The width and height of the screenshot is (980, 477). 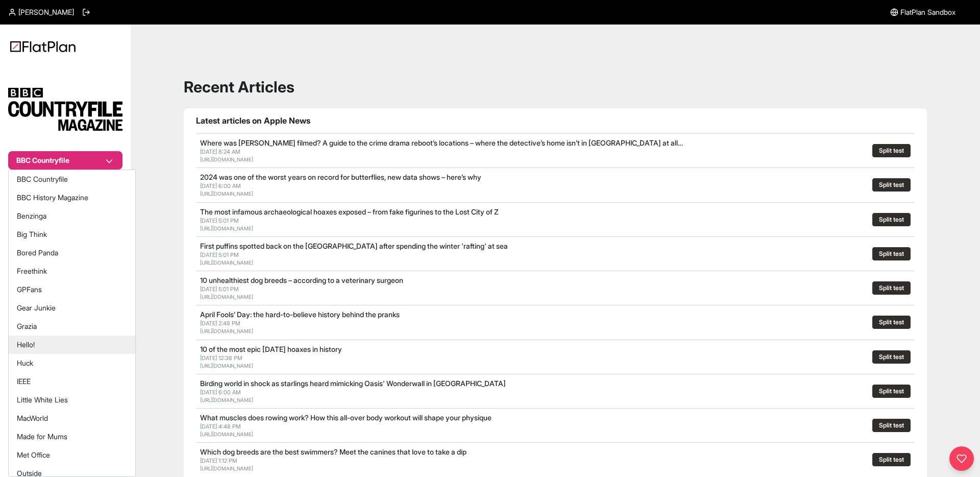 I want to click on button: Little White Lies, so click(x=72, y=400).